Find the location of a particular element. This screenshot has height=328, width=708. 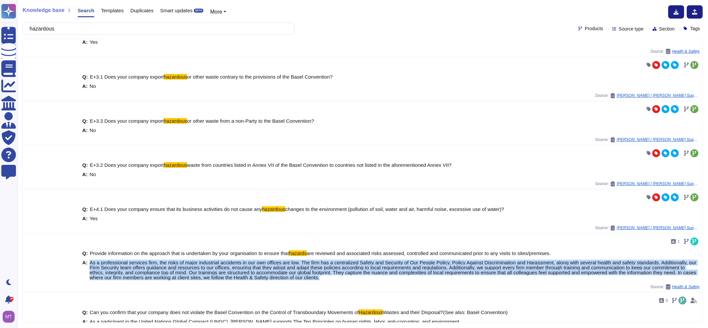

div: BETA is located at coordinates (198, 11).